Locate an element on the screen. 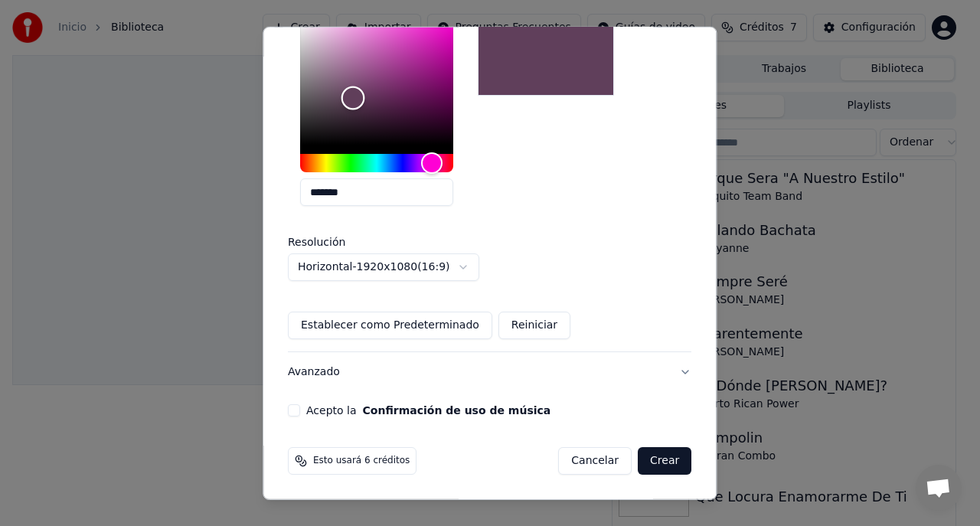 This screenshot has height=526, width=980. div: Hue is located at coordinates (377, 163).